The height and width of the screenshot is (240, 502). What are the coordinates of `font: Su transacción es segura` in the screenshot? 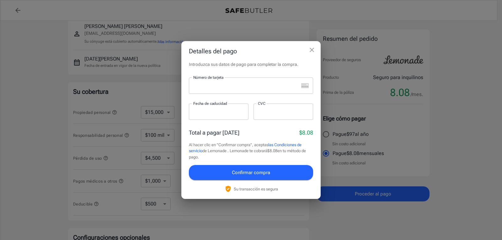 It's located at (256, 189).